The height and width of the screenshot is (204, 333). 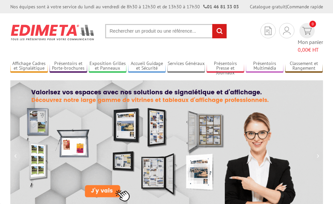 What do you see at coordinates (68, 66) in the screenshot?
I see `a: Présentoirs et Porte-brochures` at bounding box center [68, 66].